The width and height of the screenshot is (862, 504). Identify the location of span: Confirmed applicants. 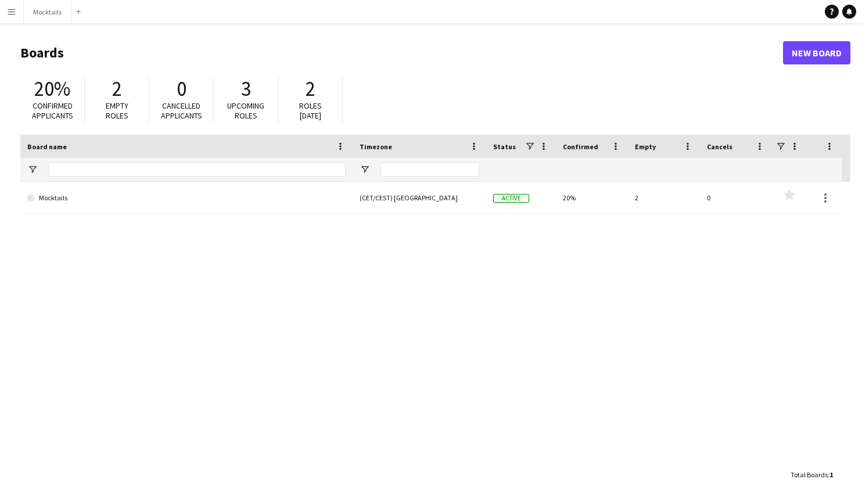
(52, 110).